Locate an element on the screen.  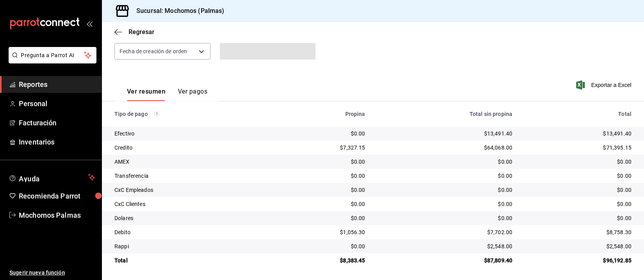
button: Exportar a Excel is located at coordinates (604, 85).